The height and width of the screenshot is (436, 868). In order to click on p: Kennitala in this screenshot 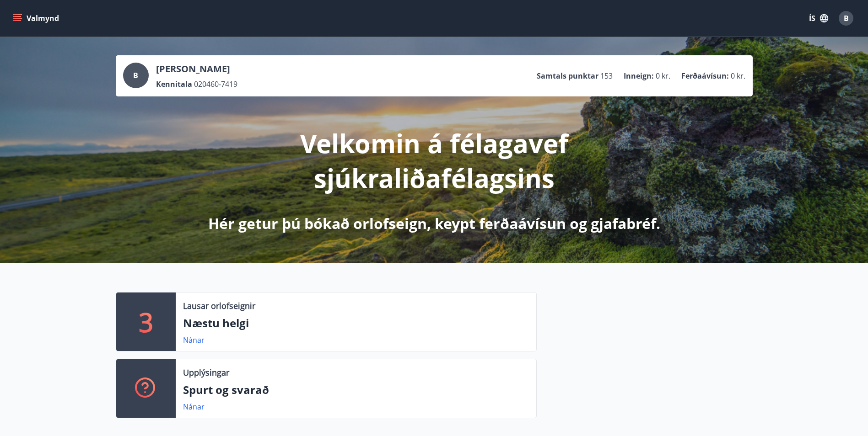, I will do `click(174, 84)`.